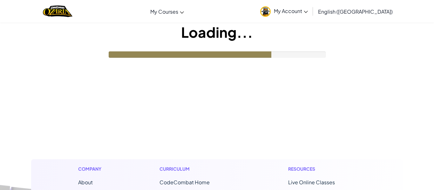 The image size is (434, 190). I want to click on span: My Account, so click(291, 11).